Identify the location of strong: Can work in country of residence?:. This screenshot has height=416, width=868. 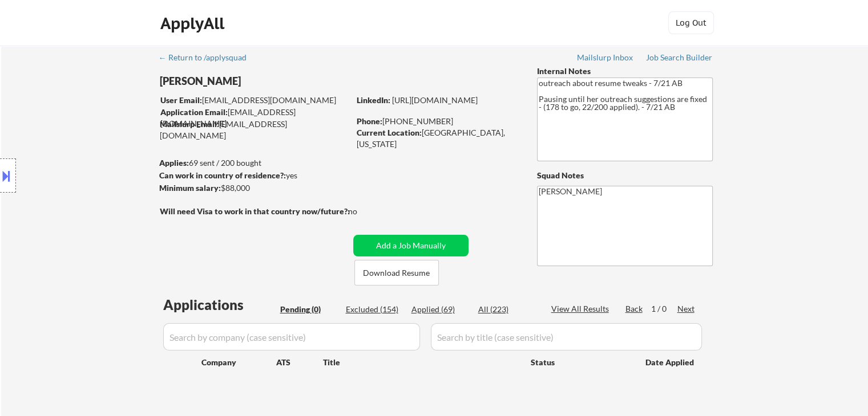
(223, 175).